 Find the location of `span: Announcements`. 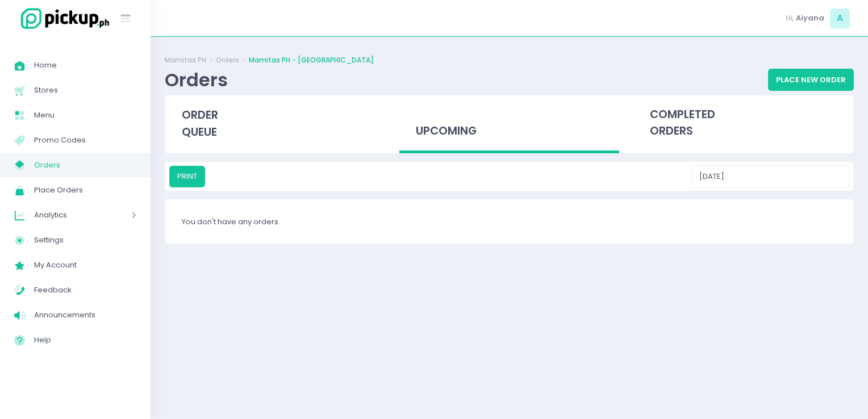

span: Announcements is located at coordinates (85, 315).